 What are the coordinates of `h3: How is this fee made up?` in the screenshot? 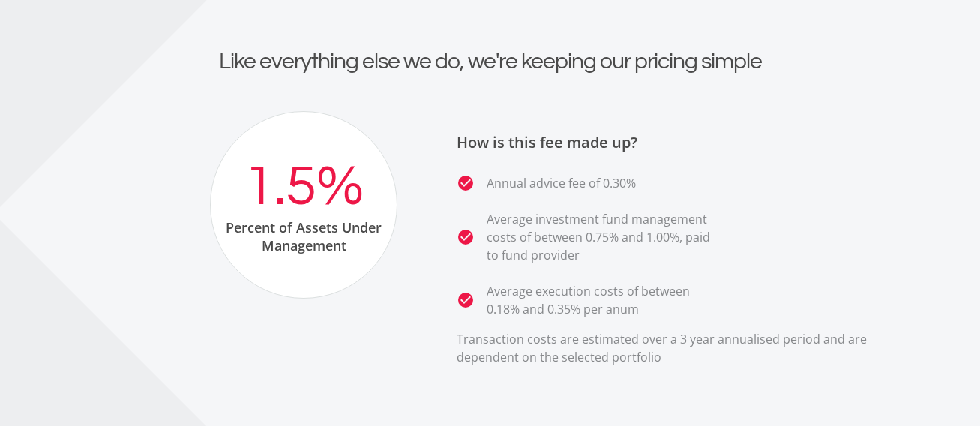 It's located at (682, 143).